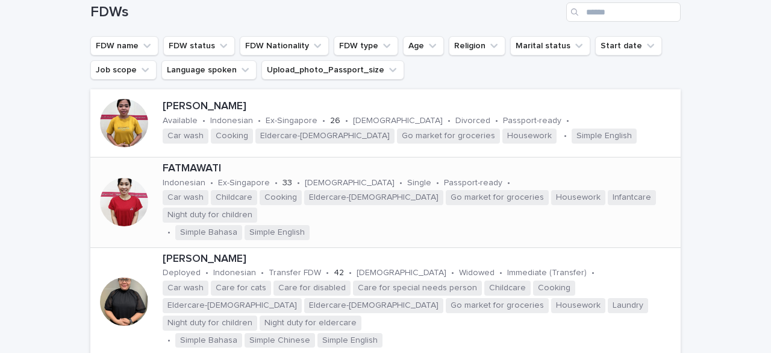 Image resolution: width=771 pixels, height=353 pixels. I want to click on p: 26, so click(335, 121).